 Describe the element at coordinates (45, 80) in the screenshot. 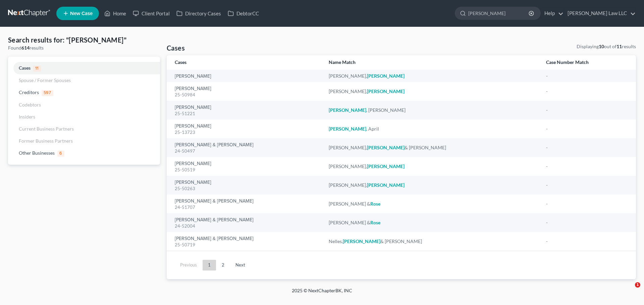

I see `span: Spouse / Former Spouses` at that location.